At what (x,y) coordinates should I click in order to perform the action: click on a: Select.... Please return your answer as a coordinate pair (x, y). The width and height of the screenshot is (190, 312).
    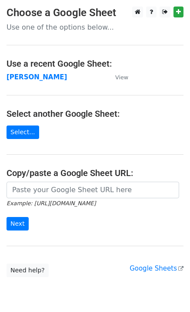
    Looking at the image, I should click on (23, 132).